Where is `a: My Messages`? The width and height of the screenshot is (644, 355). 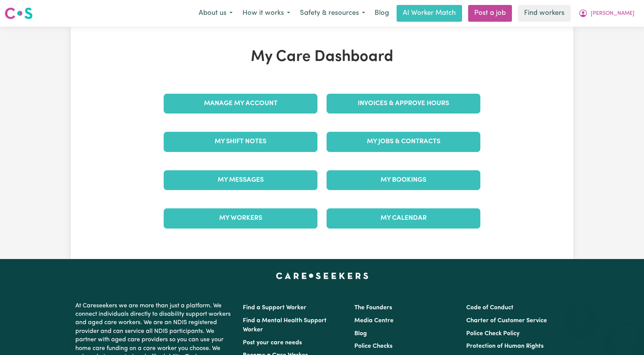 a: My Messages is located at coordinates (241, 180).